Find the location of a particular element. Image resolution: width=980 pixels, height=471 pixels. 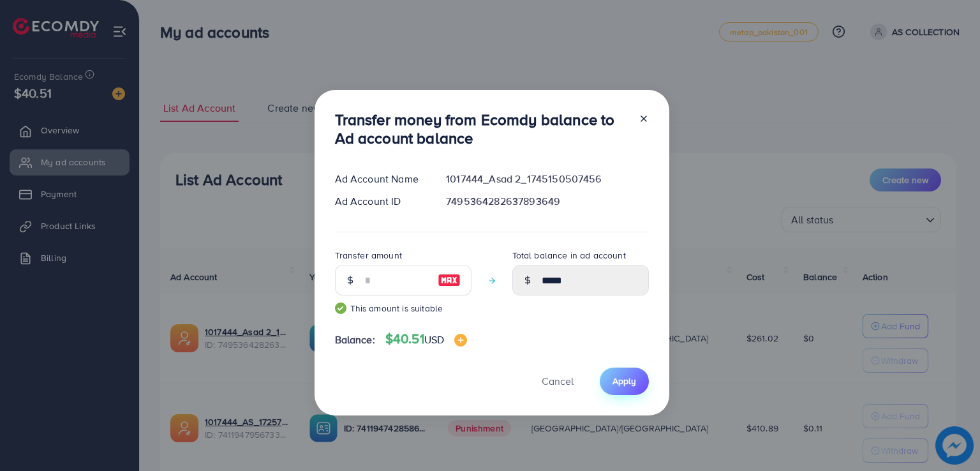

h3: Transfer money from Ecomdy balance to Ad account balance is located at coordinates (482, 129).